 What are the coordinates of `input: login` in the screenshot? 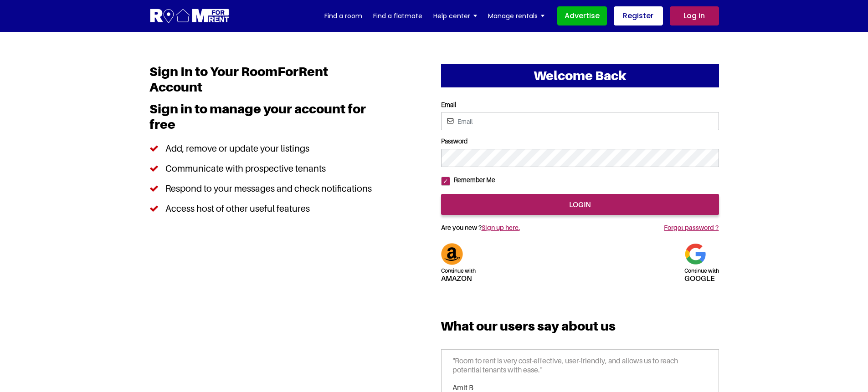 It's located at (580, 204).